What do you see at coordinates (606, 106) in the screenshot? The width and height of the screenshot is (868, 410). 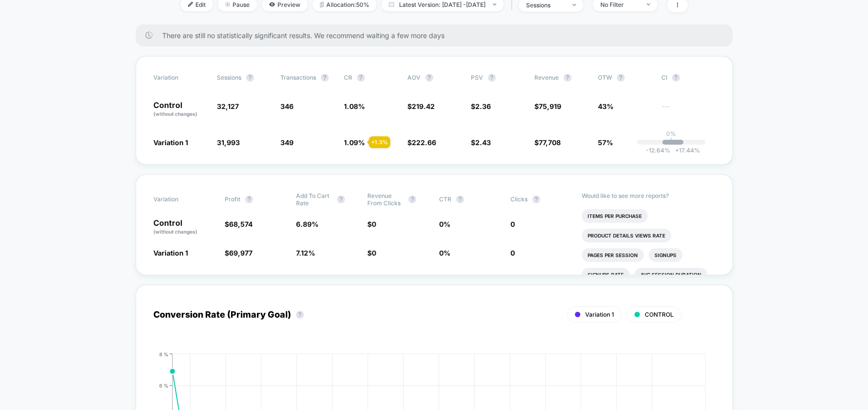 I see `span: 43%` at bounding box center [606, 106].